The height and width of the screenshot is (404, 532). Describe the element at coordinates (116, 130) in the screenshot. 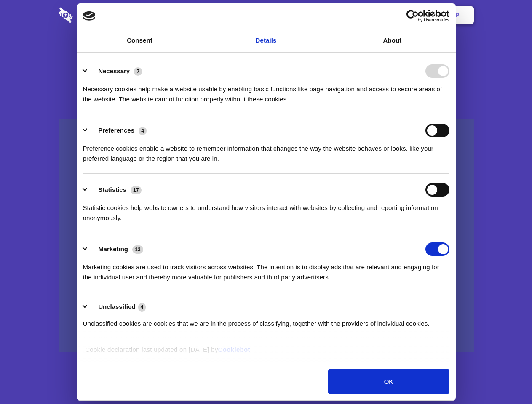

I see `label: Preferences` at that location.